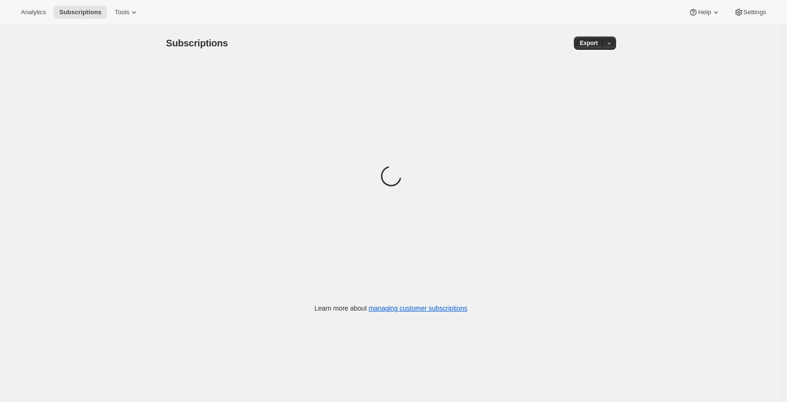 The width and height of the screenshot is (787, 402). What do you see at coordinates (122, 12) in the screenshot?
I see `span: Tools` at bounding box center [122, 12].